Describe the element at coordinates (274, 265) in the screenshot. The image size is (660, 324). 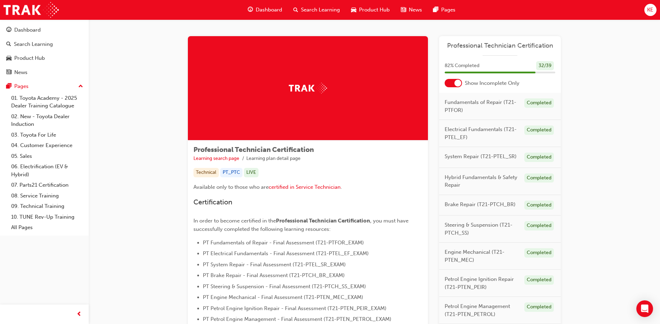
I see `span: PT System Repair - Final Assessment (T21-PTEL_SR_EXAM)` at that location.